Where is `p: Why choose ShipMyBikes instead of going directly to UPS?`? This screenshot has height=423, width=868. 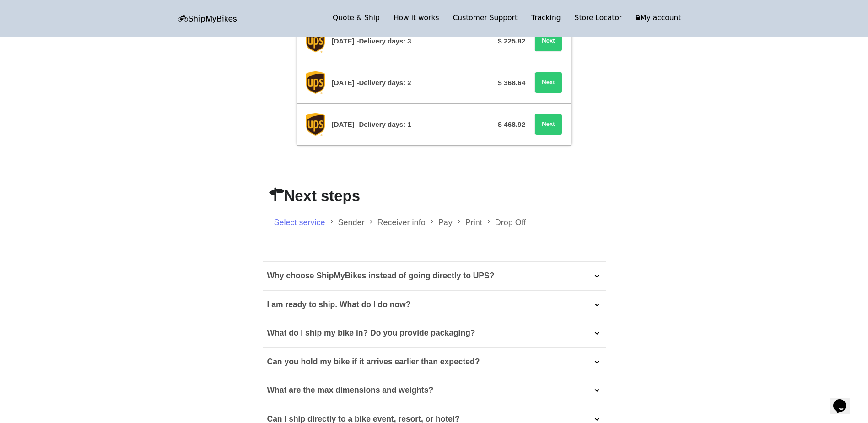 p: Why choose ShipMyBikes instead of going directly to UPS? is located at coordinates (380, 276).